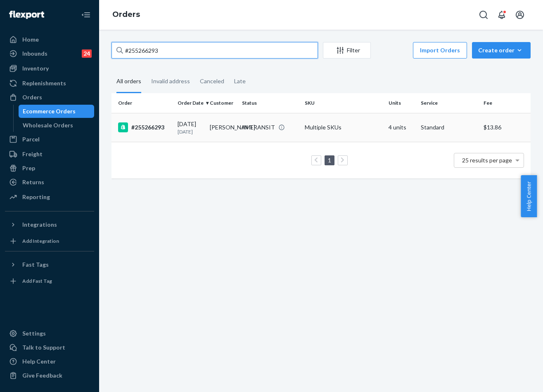 The width and height of the screenshot is (543, 392). What do you see at coordinates (50, 197) in the screenshot?
I see `a: Reporting` at bounding box center [50, 197].